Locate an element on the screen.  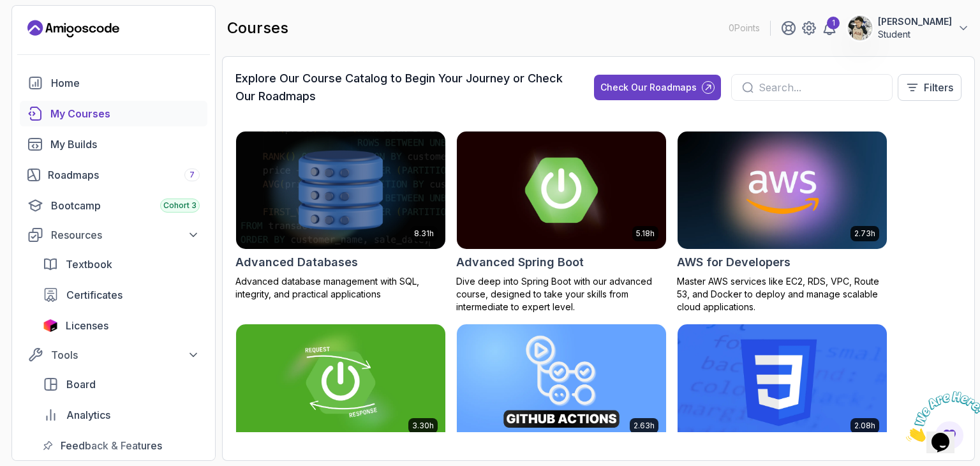
img: AWS for Developers card is located at coordinates (782, 190).